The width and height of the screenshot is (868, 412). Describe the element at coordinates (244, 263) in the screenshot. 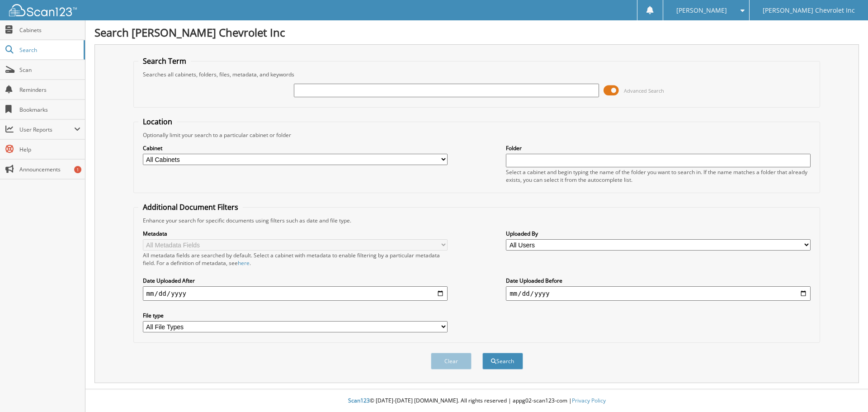

I see `a: here` at that location.